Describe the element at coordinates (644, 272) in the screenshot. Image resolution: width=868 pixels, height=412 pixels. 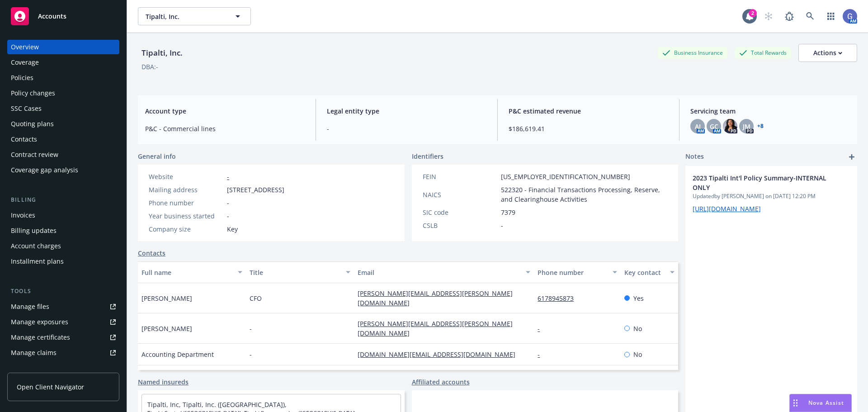
I see `div: Key contact` at that location.